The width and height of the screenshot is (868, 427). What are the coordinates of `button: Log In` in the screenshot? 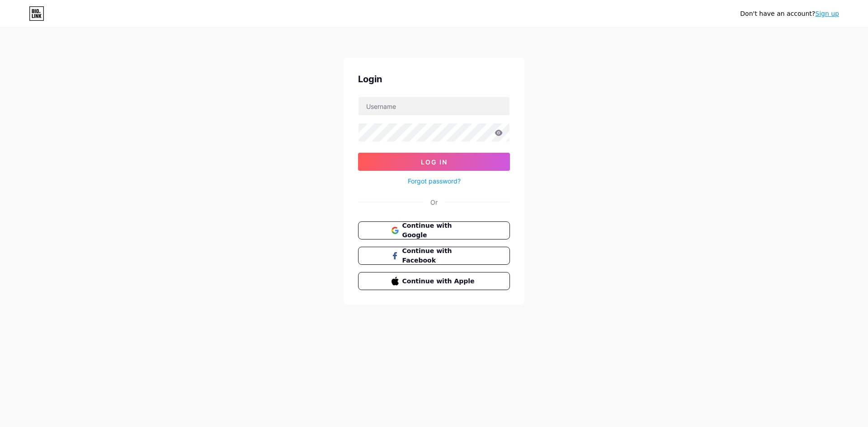 It's located at (434, 162).